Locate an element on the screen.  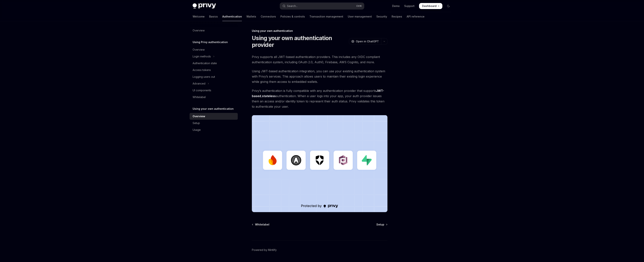
div: Authentication state is located at coordinates (205, 63).